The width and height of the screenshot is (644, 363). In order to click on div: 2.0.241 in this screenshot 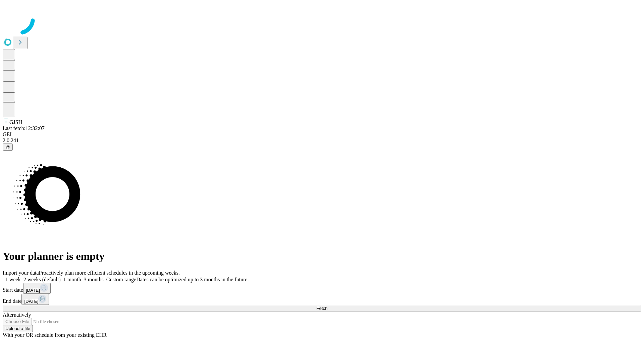, I will do `click(322, 141)`.